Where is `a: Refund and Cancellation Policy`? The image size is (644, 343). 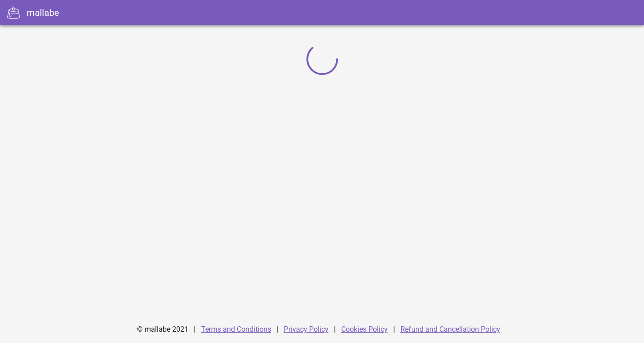 a: Refund and Cancellation Policy is located at coordinates (450, 329).